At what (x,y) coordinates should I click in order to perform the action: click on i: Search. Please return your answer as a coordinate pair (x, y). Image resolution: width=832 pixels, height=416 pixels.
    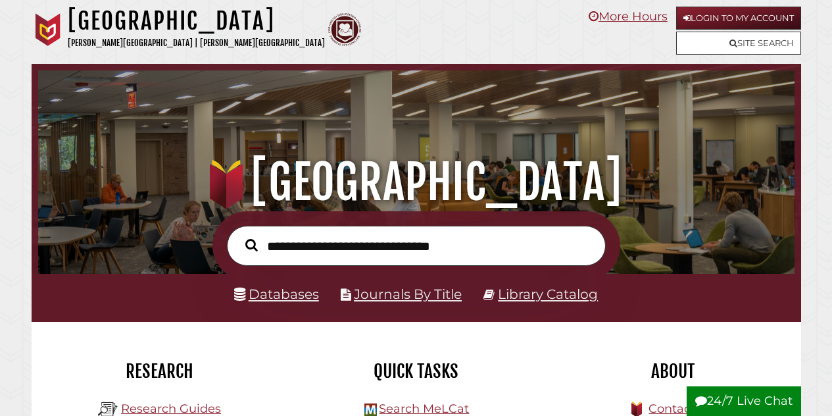
    Looking at the image, I should click on (251, 245).